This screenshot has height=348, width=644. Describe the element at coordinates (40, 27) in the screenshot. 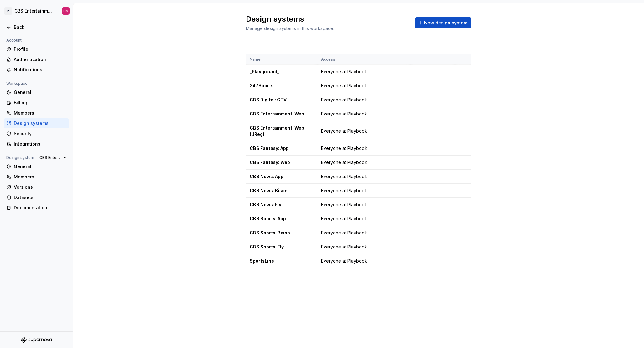

I see `div: Back` at that location.